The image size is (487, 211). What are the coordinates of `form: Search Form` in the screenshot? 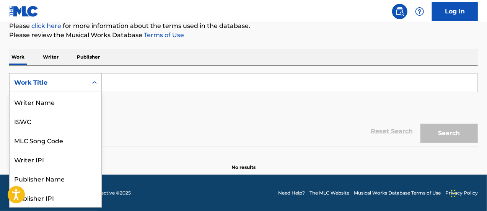 It's located at (243, 110).